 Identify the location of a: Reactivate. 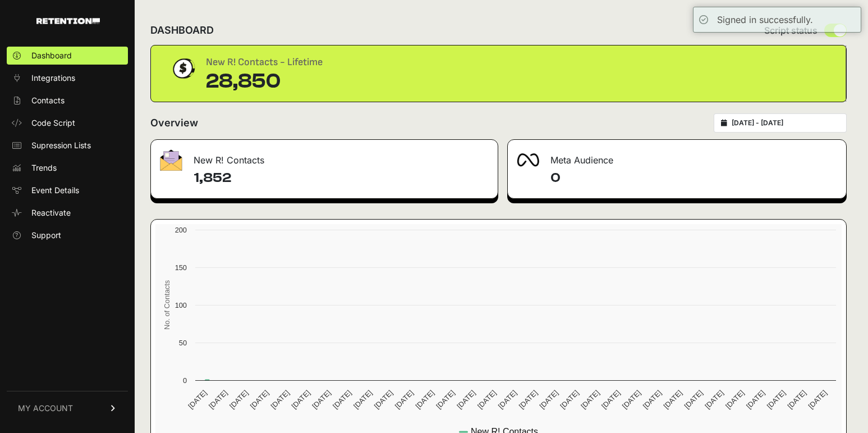
(67, 213).